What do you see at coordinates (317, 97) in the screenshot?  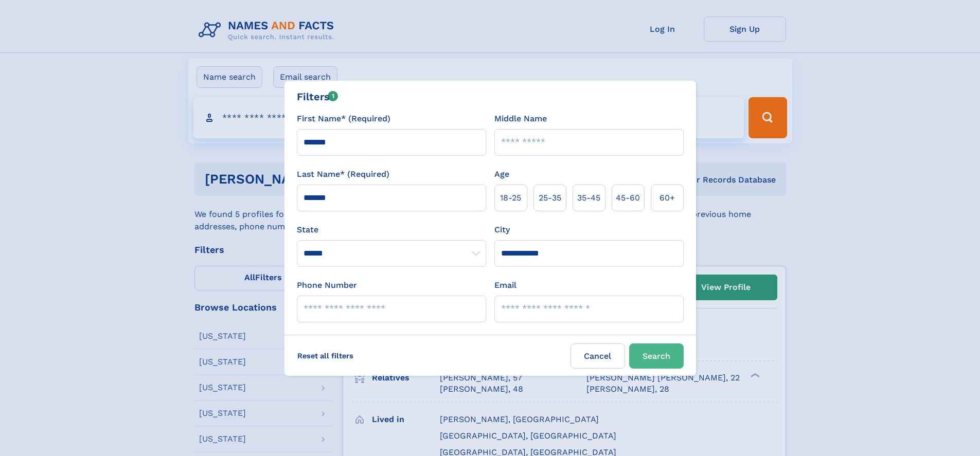 I see `div: Filters` at bounding box center [317, 97].